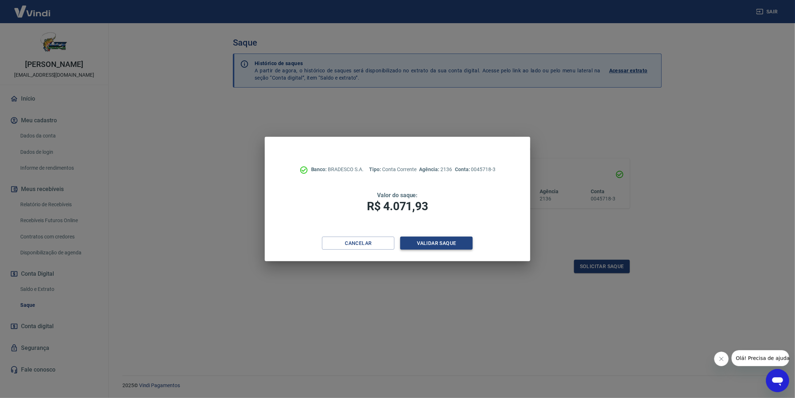 Image resolution: width=795 pixels, height=398 pixels. I want to click on span: R$ 4.071,93, so click(397, 206).